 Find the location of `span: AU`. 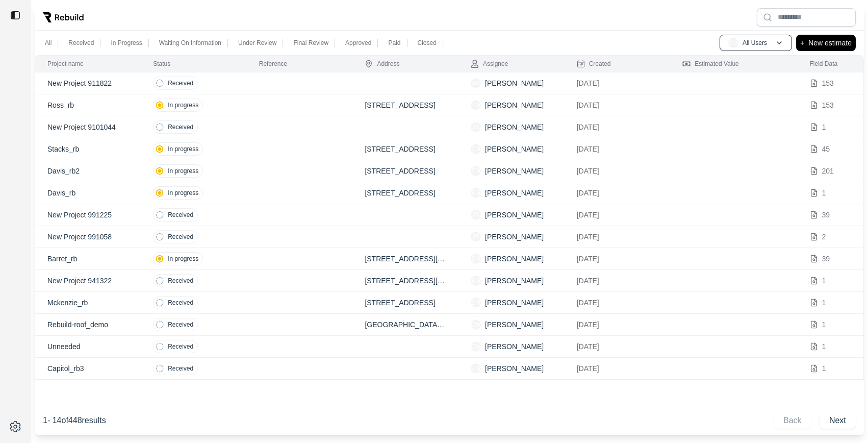

span: AU is located at coordinates (734, 43).